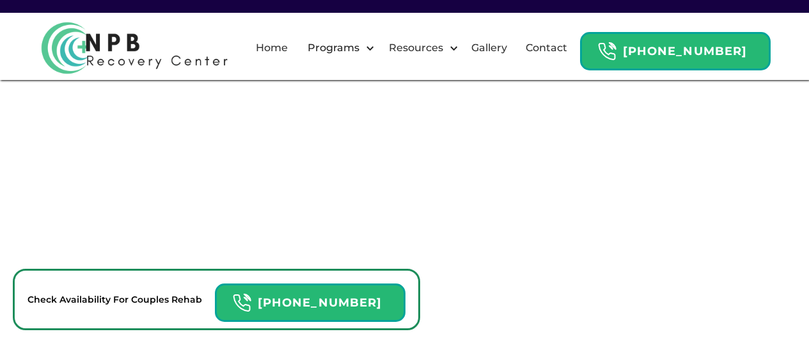 Image resolution: width=809 pixels, height=343 pixels. What do you see at coordinates (333, 48) in the screenshot?
I see `div: Programs` at bounding box center [333, 48].